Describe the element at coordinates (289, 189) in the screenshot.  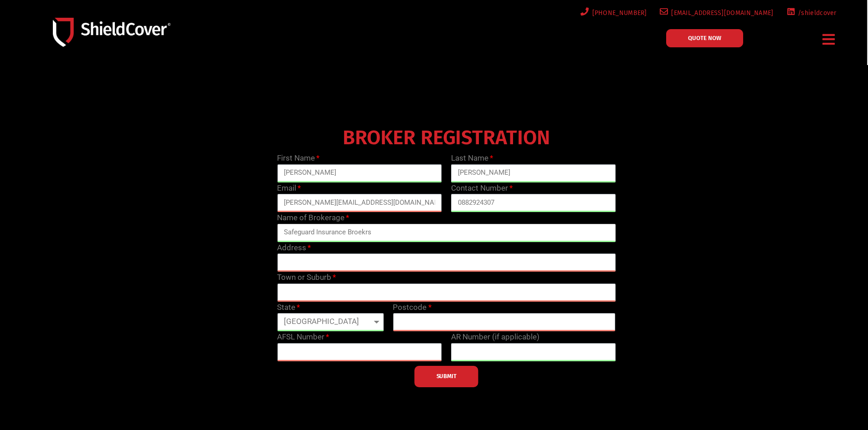
I see `label: Email` at that location.